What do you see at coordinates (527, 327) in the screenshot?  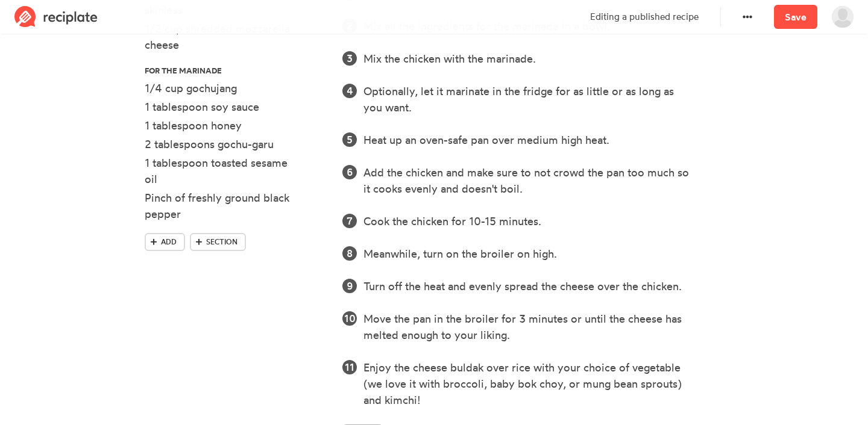 I see `div: Move the pan in the broiler for 3 minutes or until the cheese has melted enough to your liking.` at bounding box center [527, 327].